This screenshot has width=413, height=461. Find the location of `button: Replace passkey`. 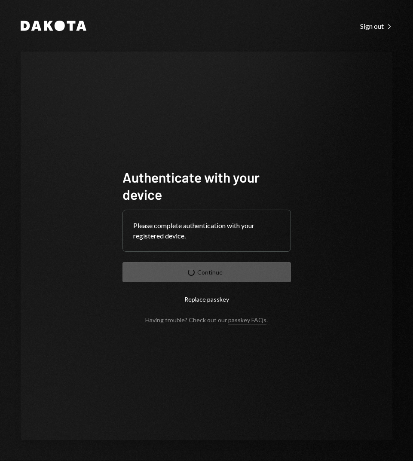

button: Replace passkey is located at coordinates (207, 299).